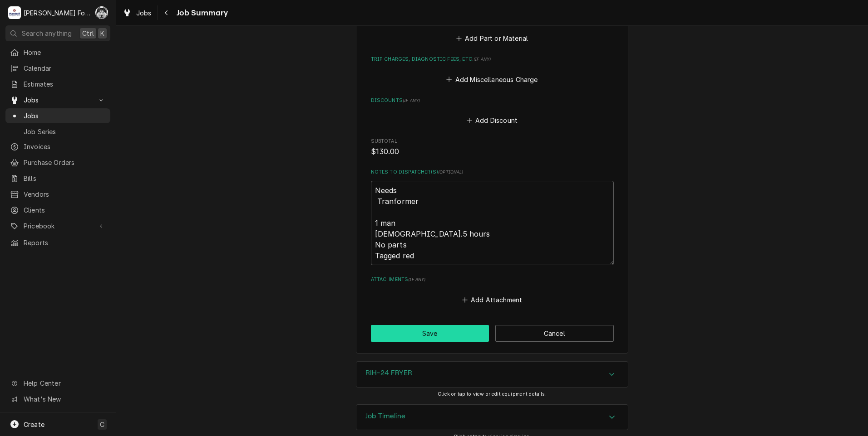 This screenshot has height=436, width=868. I want to click on span: Clients, so click(65, 210).